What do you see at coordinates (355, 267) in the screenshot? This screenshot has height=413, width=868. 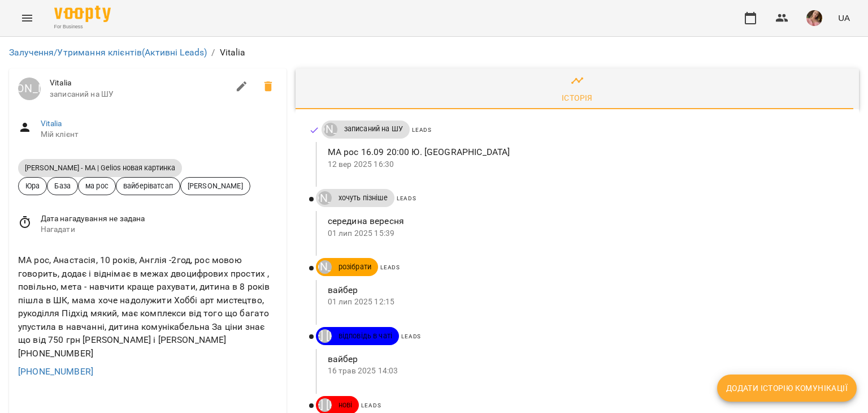 I see `span: розібрати` at bounding box center [355, 267].